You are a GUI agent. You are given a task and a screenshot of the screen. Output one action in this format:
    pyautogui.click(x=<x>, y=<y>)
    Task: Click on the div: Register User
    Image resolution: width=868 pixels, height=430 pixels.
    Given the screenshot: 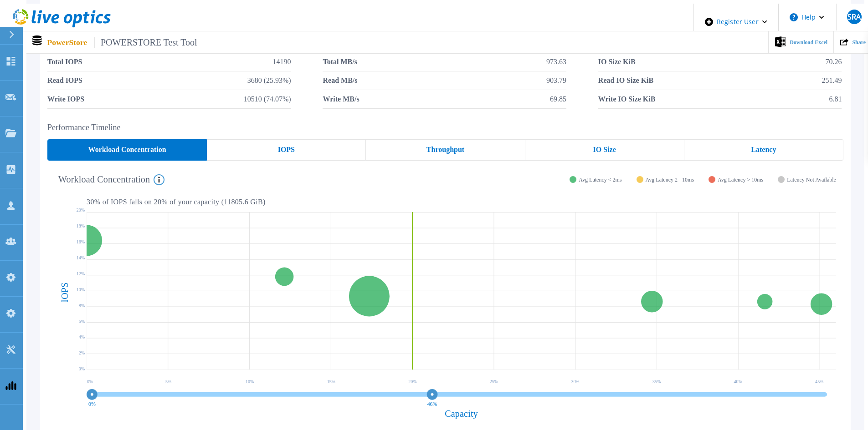 What is the action you would take?
    pyautogui.click(x=736, y=22)
    